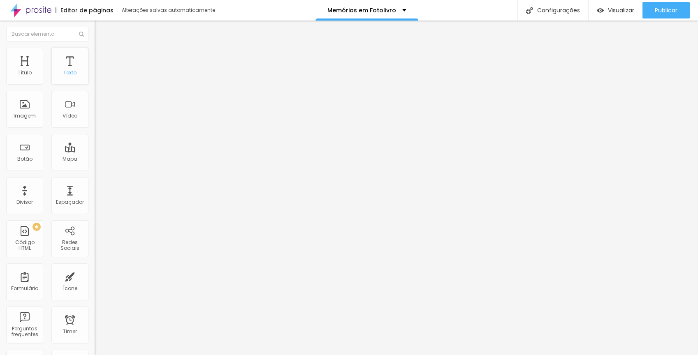 The width and height of the screenshot is (698, 355). I want to click on div: Vídeo, so click(70, 116).